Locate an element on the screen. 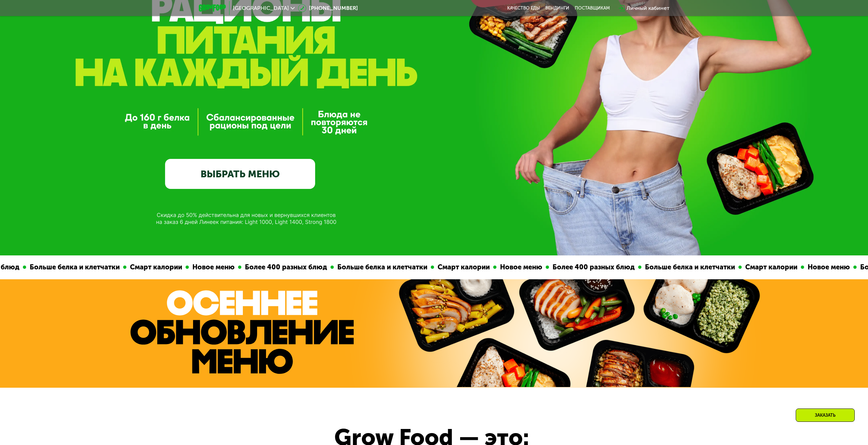 The width and height of the screenshot is (868, 445). a: ВЫБРАТЬ МЕНЮ is located at coordinates (240, 174).